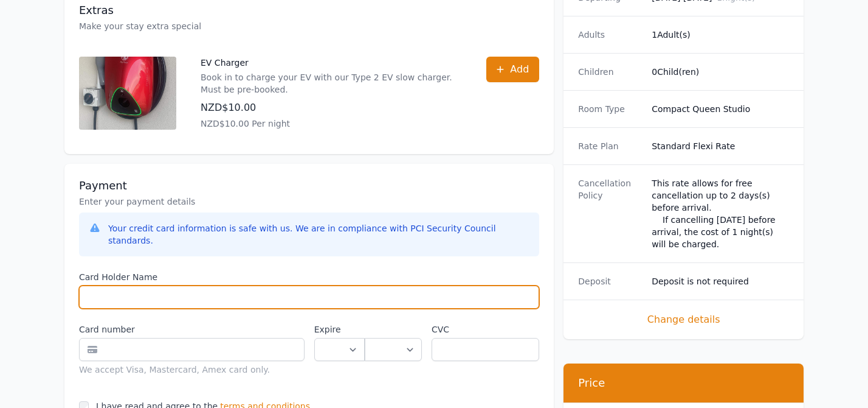 This screenshot has height=408, width=868. Describe the element at coordinates (309, 26) in the screenshot. I see `p: Make your stay extra special` at that location.